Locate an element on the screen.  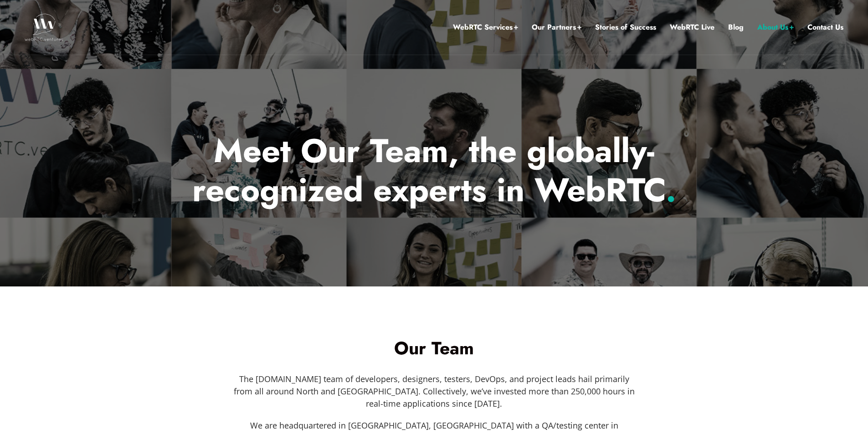
p: Meet Our Team, the globally-recognized experts in WebRTC is located at coordinates (434, 170).